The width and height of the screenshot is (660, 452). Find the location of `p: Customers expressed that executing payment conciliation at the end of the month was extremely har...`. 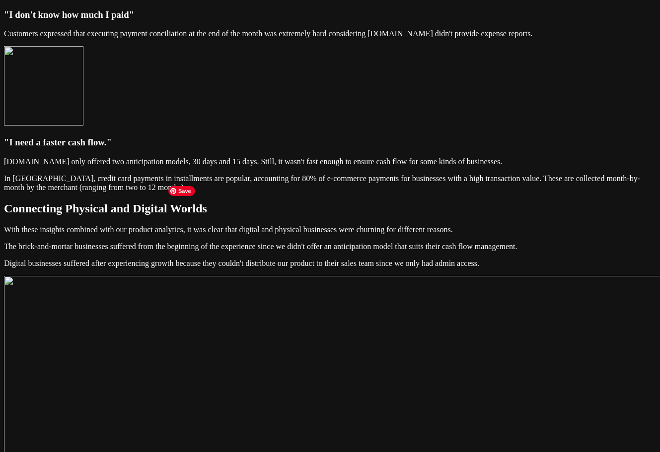

p: Customers expressed that executing payment conciliation at the end of the month was extremely har... is located at coordinates (330, 34).